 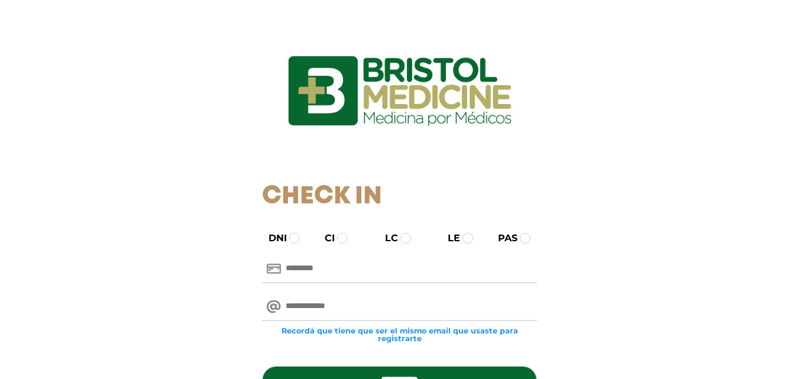 I want to click on label: LC, so click(x=386, y=238).